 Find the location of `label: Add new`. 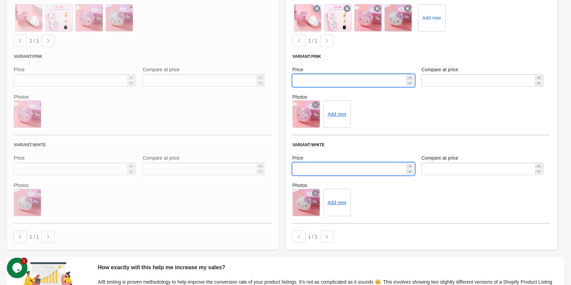

label: Add new is located at coordinates (431, 18).